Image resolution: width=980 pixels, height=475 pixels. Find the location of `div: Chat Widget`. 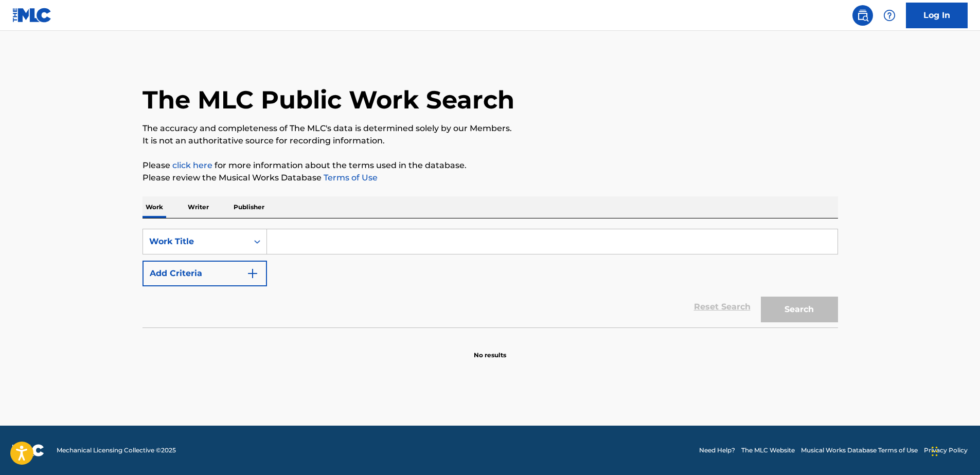

div: Chat Widget is located at coordinates (954, 451).